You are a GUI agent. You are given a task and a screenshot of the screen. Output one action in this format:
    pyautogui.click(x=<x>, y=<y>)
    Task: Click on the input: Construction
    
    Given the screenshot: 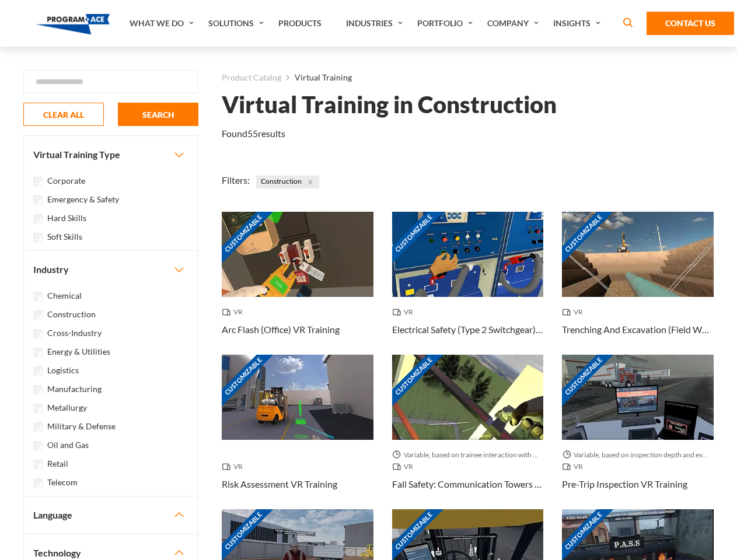 What is the action you would take?
    pyautogui.click(x=38, y=315)
    